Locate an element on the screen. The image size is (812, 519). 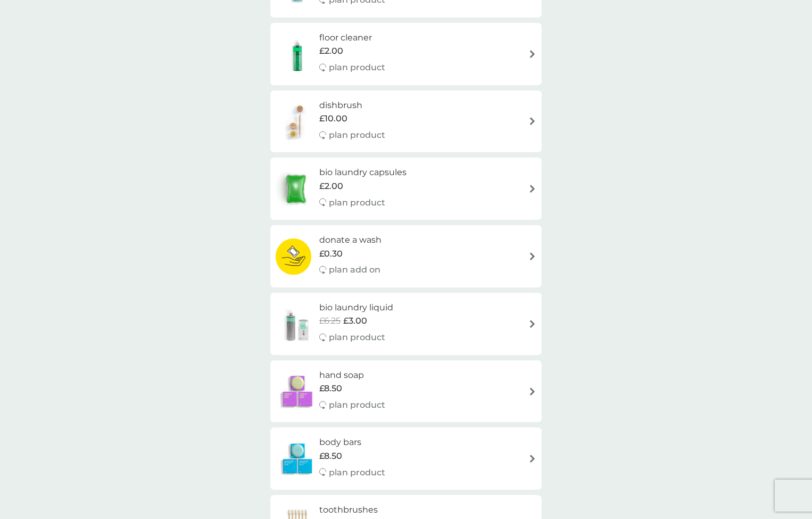
img: donate a wash is located at coordinates (293, 257).